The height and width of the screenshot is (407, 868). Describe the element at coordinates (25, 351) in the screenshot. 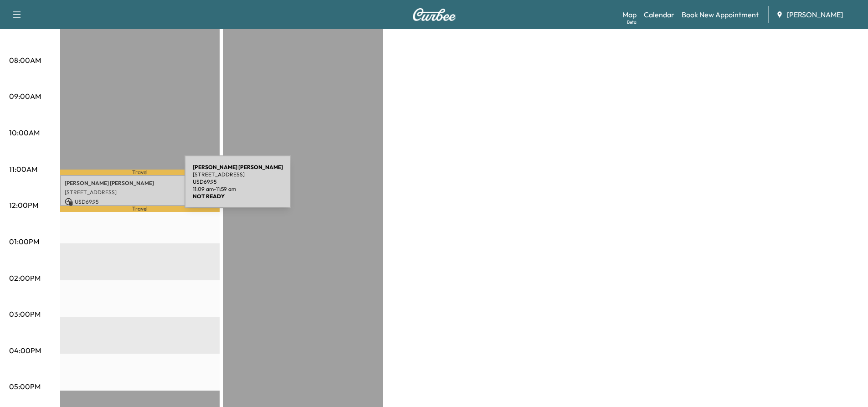

I see `p: 04:00PM` at that location.